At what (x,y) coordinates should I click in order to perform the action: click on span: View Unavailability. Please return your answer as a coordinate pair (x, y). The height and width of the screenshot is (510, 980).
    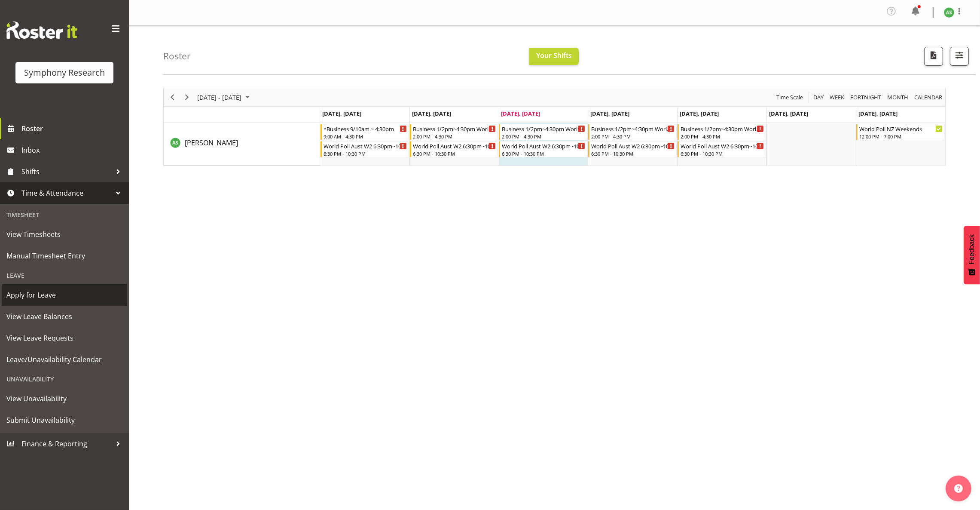
    Looking at the image, I should click on (65, 398).